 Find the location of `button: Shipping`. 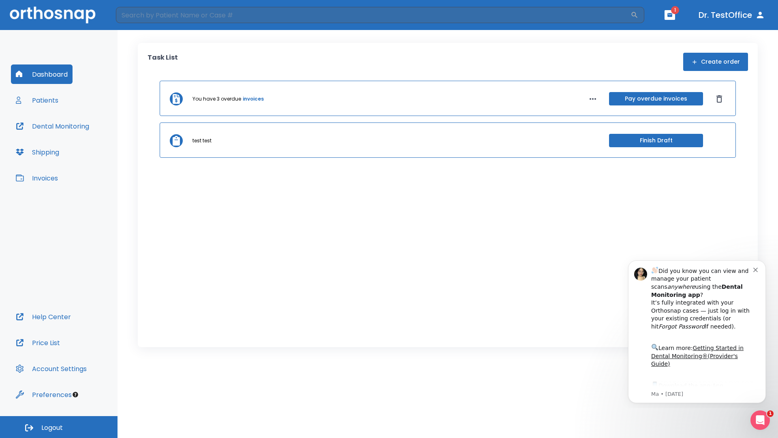

button: Shipping is located at coordinates (37, 152).